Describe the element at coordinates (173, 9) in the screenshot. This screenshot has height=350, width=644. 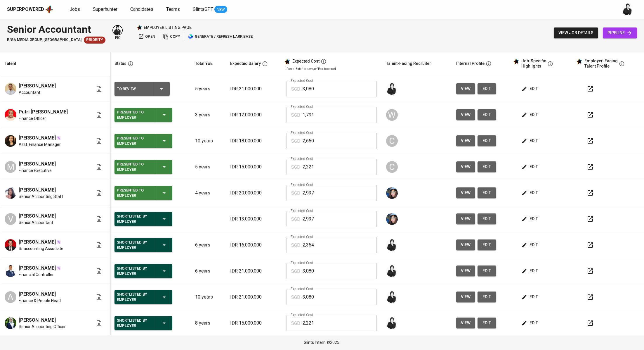
I see `span: Teams` at that location.